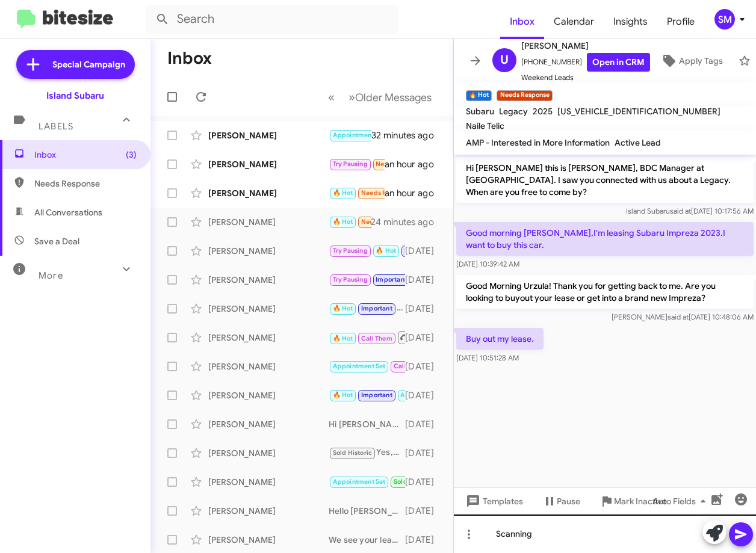 The width and height of the screenshot is (756, 553). What do you see at coordinates (367, 395) in the screenshot?
I see `div: Yes!` at bounding box center [367, 395].